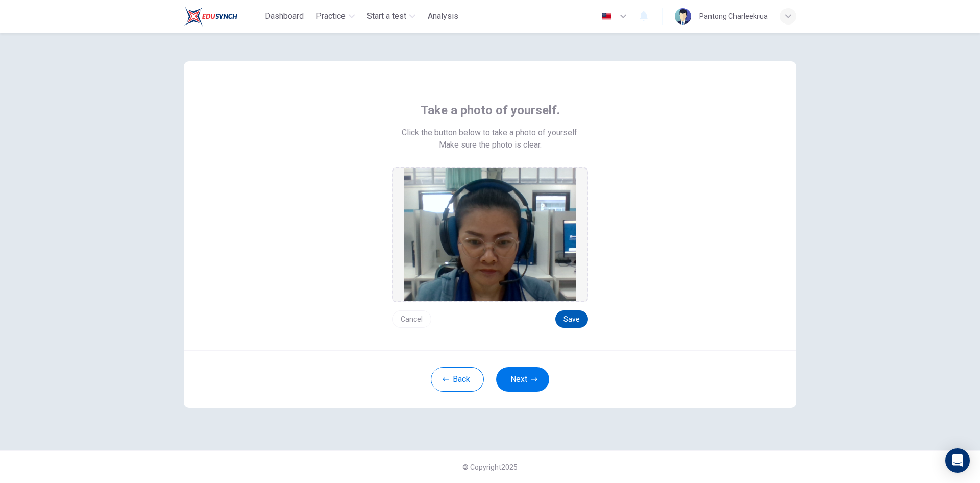  I want to click on img: Train Test logo, so click(210, 16).